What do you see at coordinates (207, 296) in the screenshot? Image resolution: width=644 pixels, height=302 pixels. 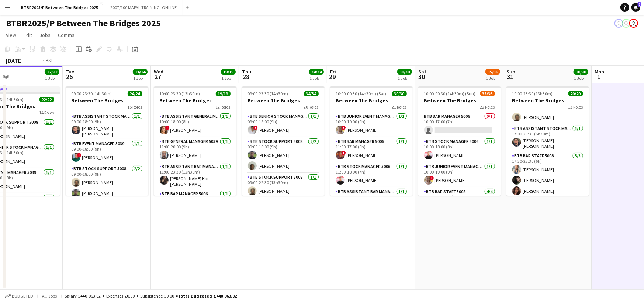 I see `span: Total Budgeted £440 063.82` at bounding box center [207, 296].